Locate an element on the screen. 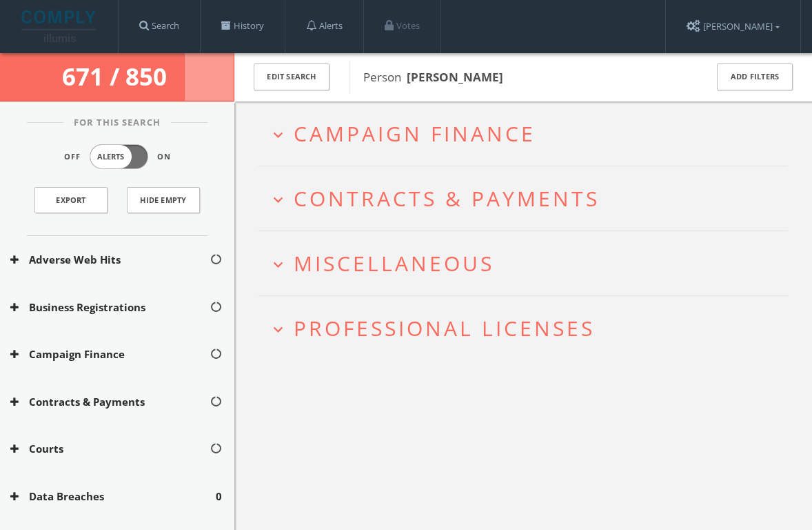  span: 0 is located at coordinates (219, 496).